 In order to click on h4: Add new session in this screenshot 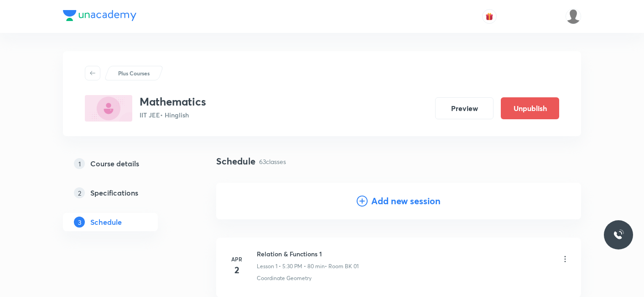, I will do `click(406, 201)`.